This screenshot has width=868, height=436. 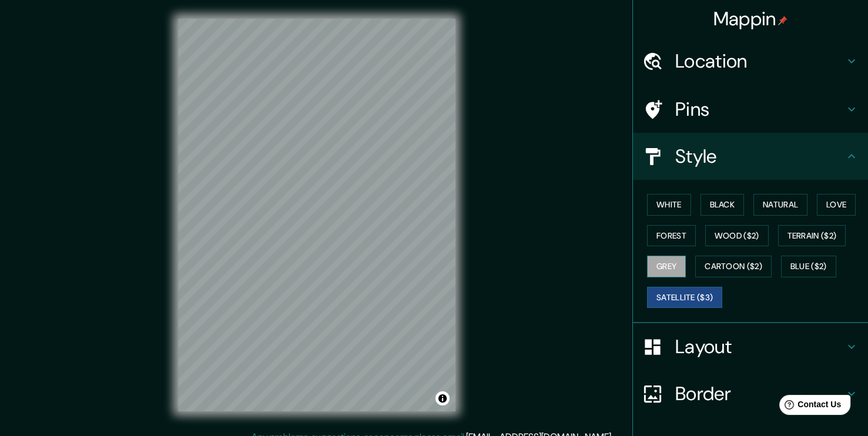 I want to click on button: Satellite ($3), so click(x=684, y=297).